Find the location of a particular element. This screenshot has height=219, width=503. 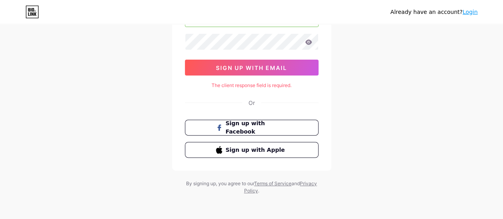

a: Login is located at coordinates (470, 12).